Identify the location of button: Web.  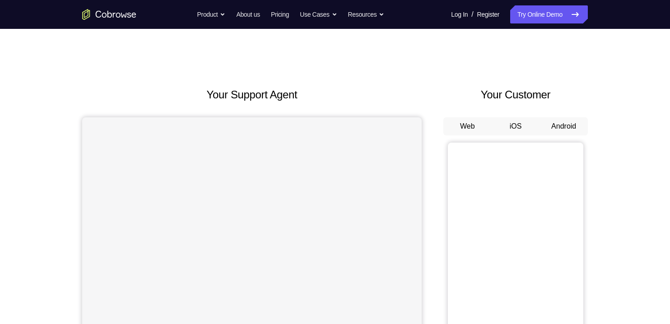
(467, 126).